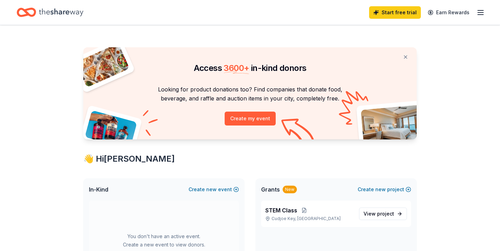  Describe the element at coordinates (395, 12) in the screenshot. I see `a: Start free trial` at that location.